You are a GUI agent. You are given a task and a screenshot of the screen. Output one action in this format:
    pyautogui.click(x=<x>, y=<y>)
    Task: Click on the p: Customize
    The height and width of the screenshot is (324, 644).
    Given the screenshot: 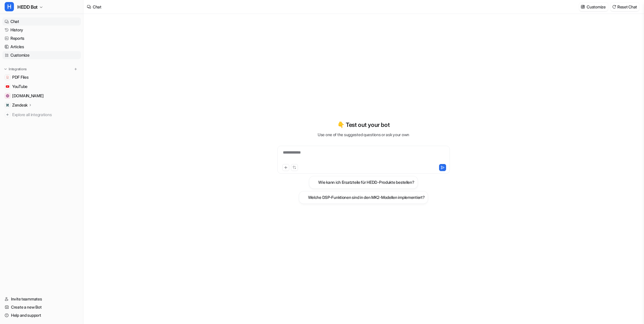 What is the action you would take?
    pyautogui.click(x=596, y=7)
    